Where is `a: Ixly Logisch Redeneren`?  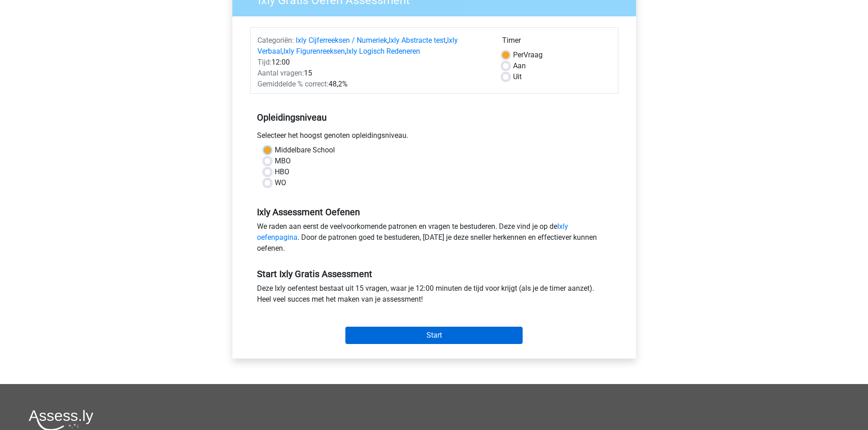
a: Ixly Logisch Redeneren is located at coordinates (383, 51).